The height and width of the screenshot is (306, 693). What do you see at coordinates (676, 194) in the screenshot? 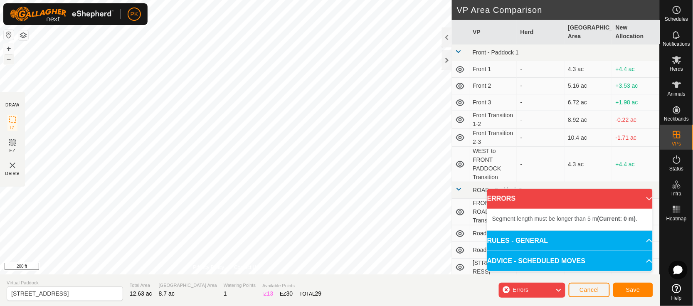
I see `span: Infra` at bounding box center [676, 194].